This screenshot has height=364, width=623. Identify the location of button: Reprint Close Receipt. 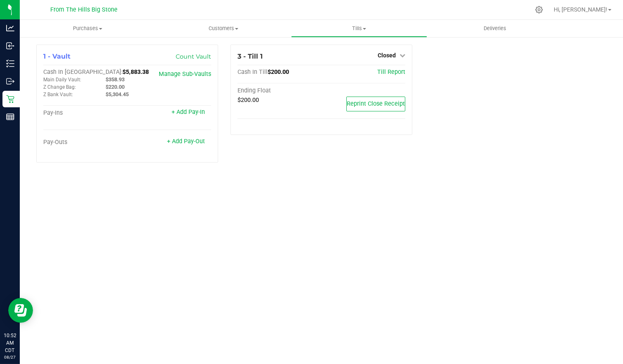
(376, 104).